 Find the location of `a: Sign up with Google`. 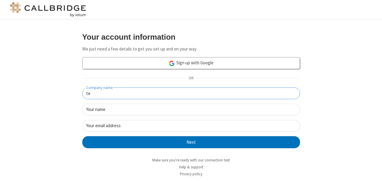

a: Sign up with Google is located at coordinates (191, 63).